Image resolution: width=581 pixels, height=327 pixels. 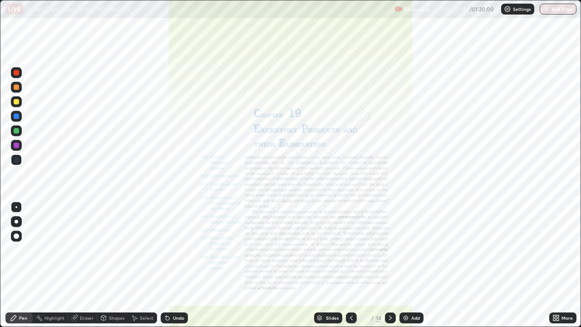 I want to click on img: class-settings-icons, so click(x=507, y=9).